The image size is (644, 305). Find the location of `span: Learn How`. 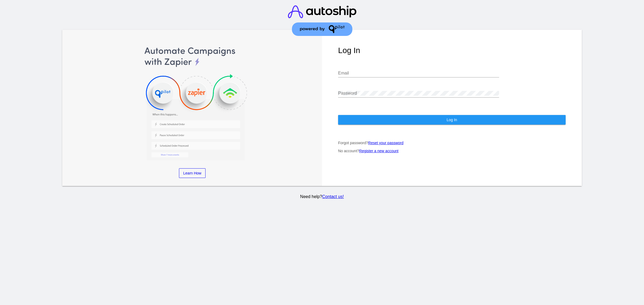

span: Learn How is located at coordinates (193, 173).